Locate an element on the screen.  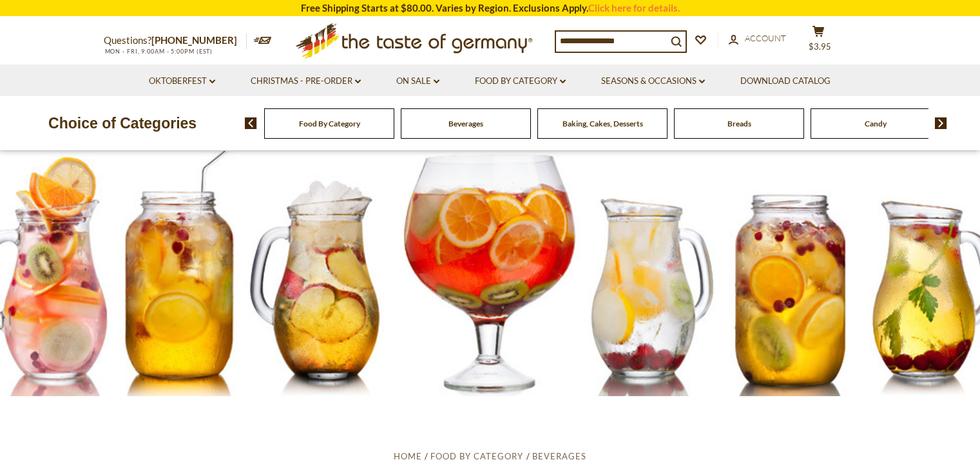
a: Seasons & Occasions is located at coordinates (653, 82).